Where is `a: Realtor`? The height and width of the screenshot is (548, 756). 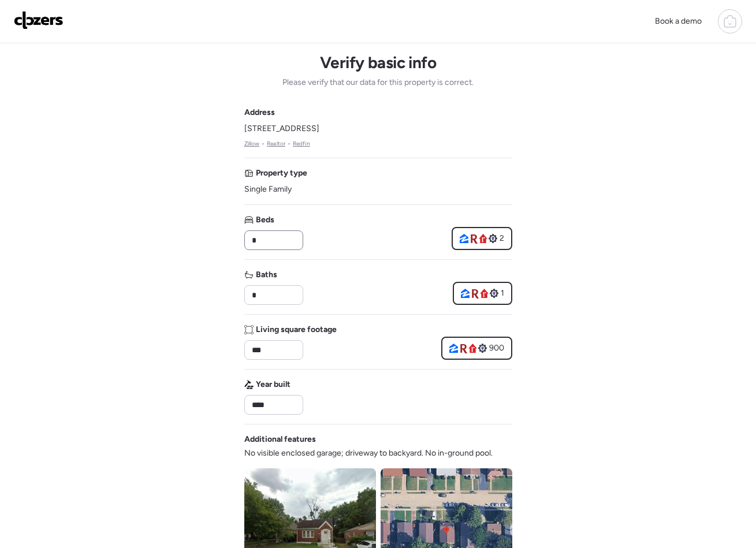
a: Realtor is located at coordinates (276, 144).